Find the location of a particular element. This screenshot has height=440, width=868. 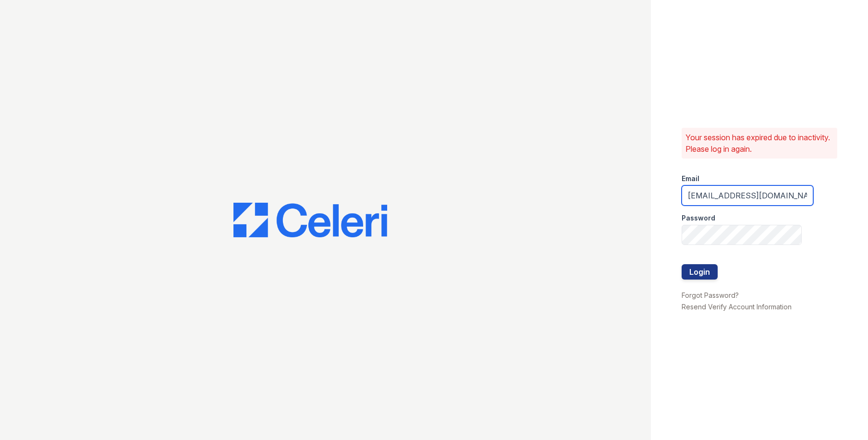

label: Email is located at coordinates (690, 178).